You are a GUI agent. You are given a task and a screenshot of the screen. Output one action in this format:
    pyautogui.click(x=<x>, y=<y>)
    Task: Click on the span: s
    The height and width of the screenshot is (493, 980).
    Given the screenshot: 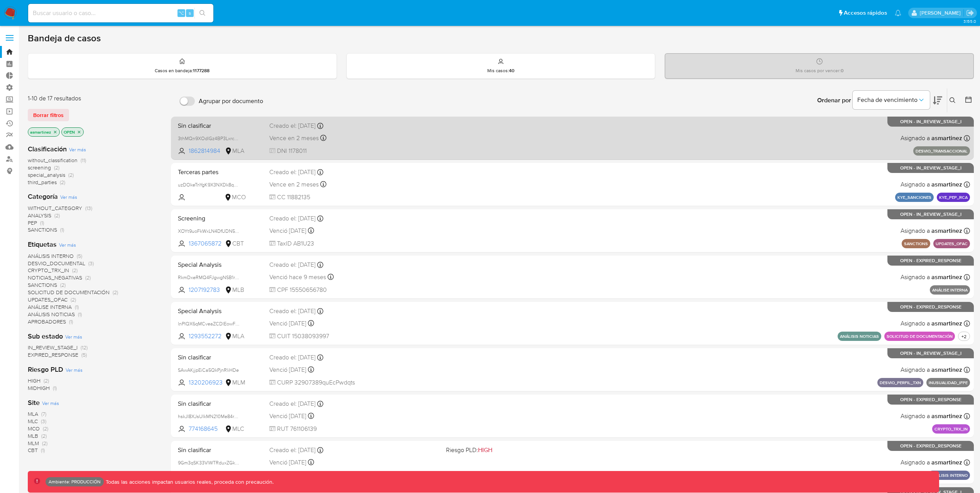 What is the action you would take?
    pyautogui.click(x=190, y=13)
    